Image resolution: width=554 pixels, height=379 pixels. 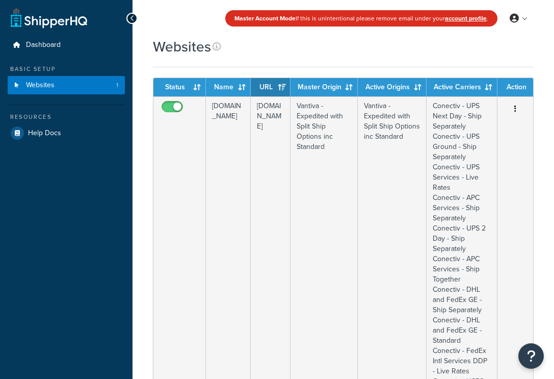 I want to click on span: Dashboard, so click(x=43, y=45).